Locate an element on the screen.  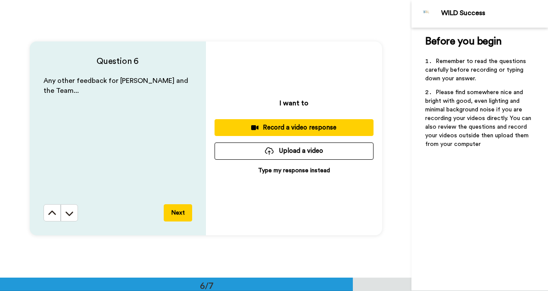
p: Type my response instead is located at coordinates (294, 170).